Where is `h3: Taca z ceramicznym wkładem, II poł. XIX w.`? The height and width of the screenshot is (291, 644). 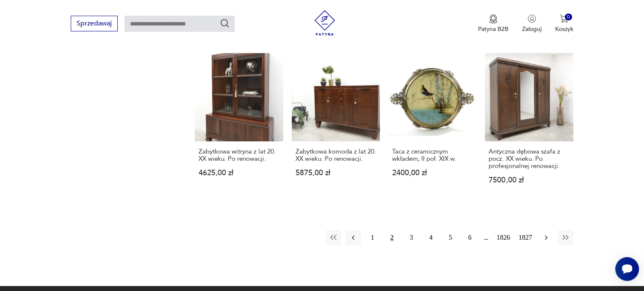 h3: Taca z ceramicznym wkładem, II poł. XIX w. is located at coordinates (432, 155).